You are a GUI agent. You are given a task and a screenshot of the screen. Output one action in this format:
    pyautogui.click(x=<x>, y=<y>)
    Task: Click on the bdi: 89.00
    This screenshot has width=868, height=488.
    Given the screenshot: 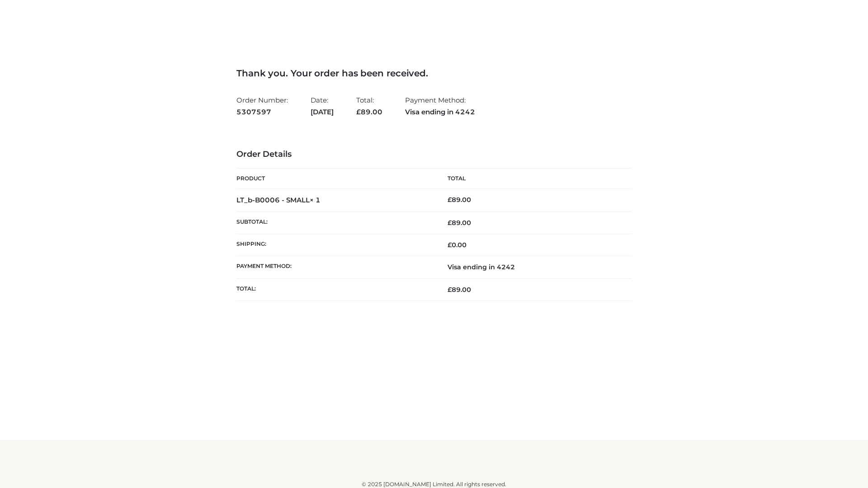 What is the action you would take?
    pyautogui.click(x=459, y=200)
    